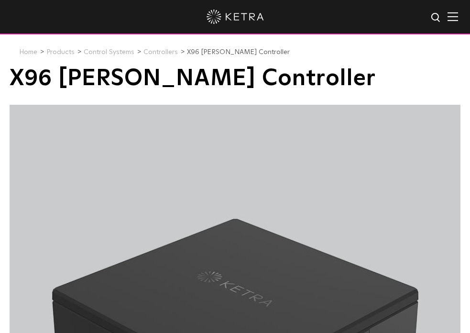  What do you see at coordinates (60, 52) in the screenshot?
I see `a: Products` at bounding box center [60, 52].